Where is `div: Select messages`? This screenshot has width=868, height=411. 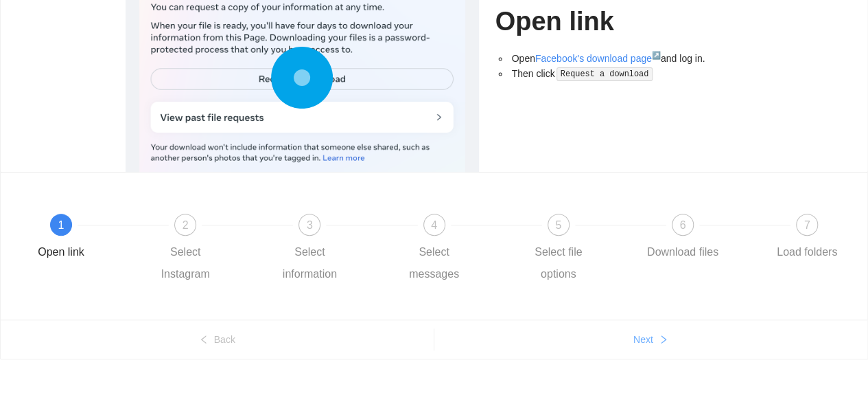 div: Select messages is located at coordinates (434, 263).